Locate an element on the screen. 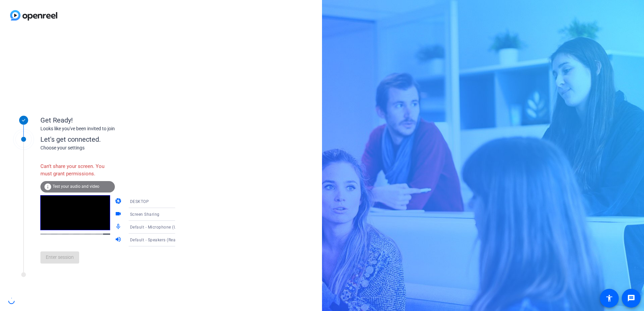  div: Can't share your screen. You must grant permissions. is located at coordinates (77, 170).